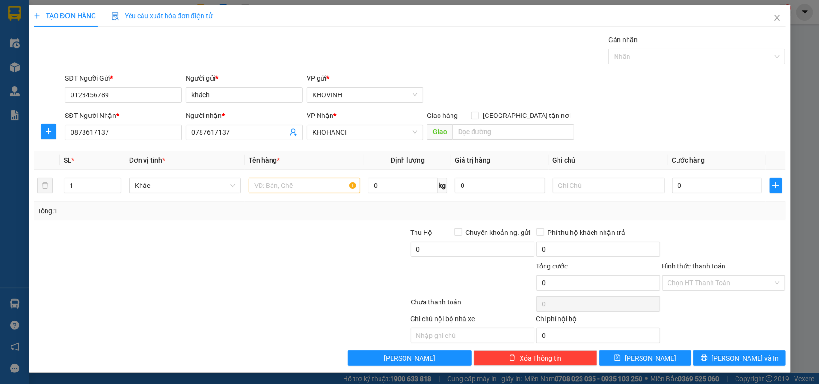 This screenshot has height=384, width=819. Describe the element at coordinates (244, 116) in the screenshot. I see `div: Người nhận` at that location.